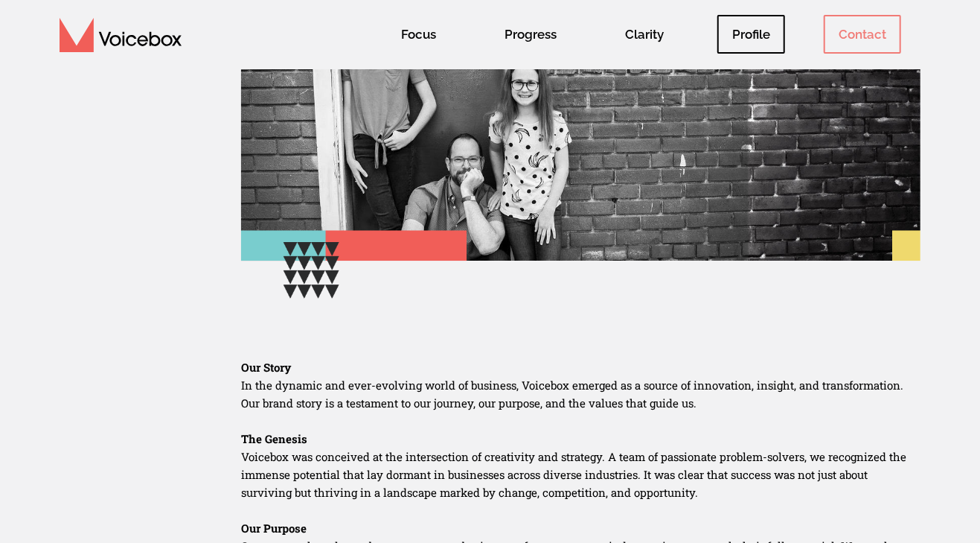 Image resolution: width=980 pixels, height=543 pixels. Describe the element at coordinates (530, 35) in the screenshot. I see `span: Progress` at that location.